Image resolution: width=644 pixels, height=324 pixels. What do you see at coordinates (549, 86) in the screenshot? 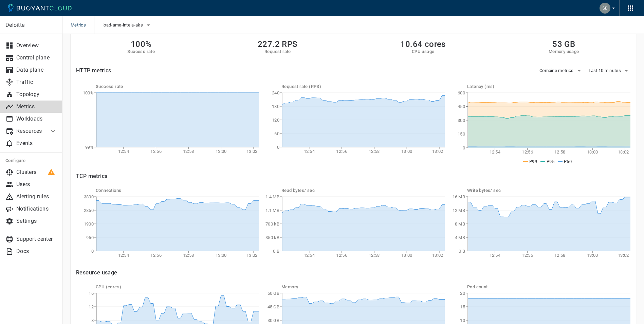
I see `h5: Latency (ms)` at bounding box center [549, 86].